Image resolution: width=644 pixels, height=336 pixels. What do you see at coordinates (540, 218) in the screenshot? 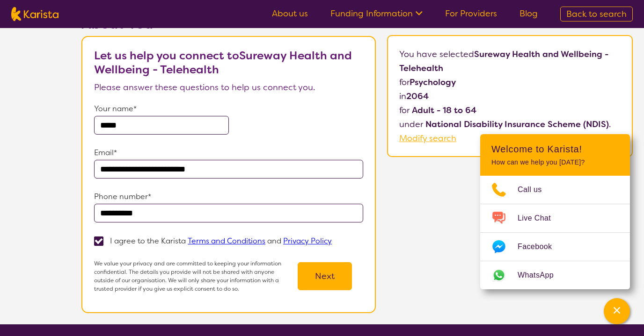
I see `span: Live Chat` at bounding box center [540, 218].